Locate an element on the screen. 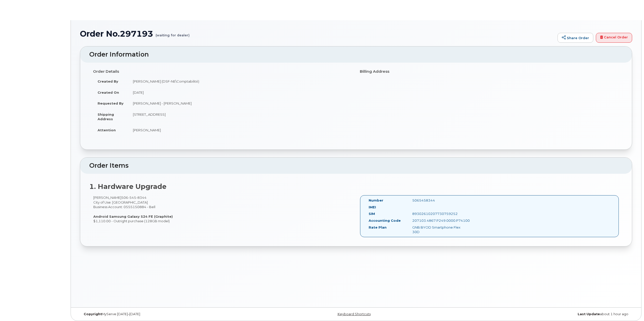  div: 89302610207730759252 is located at coordinates (439, 214).